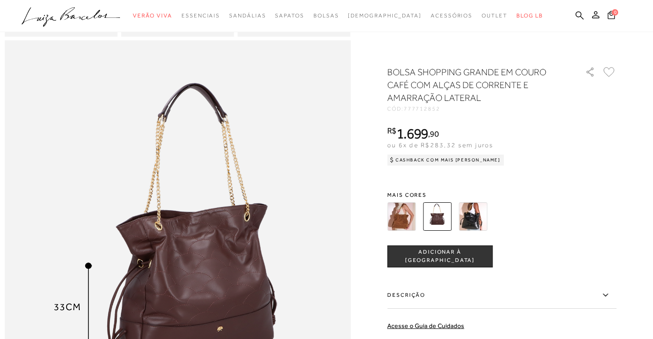 This screenshot has width=653, height=339. I want to click on button: 0, so click(612, 16).